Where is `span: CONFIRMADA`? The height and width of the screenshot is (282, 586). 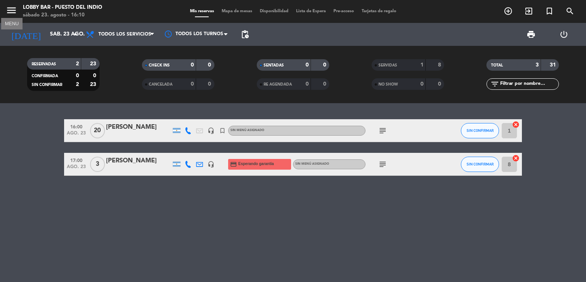 span: CONFIRMADA is located at coordinates (45, 76).